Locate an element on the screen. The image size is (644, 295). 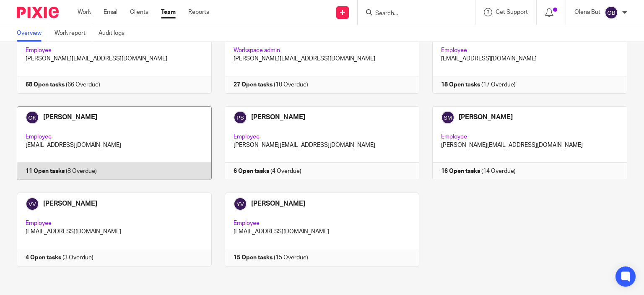
span: Get Support is located at coordinates (512, 12).